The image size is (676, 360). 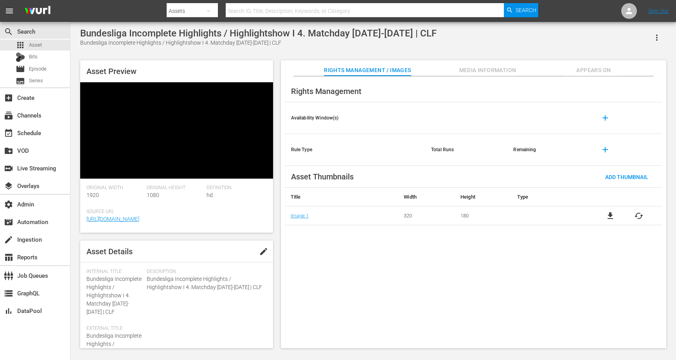 I want to click on span: Source Url, so click(x=175, y=212).